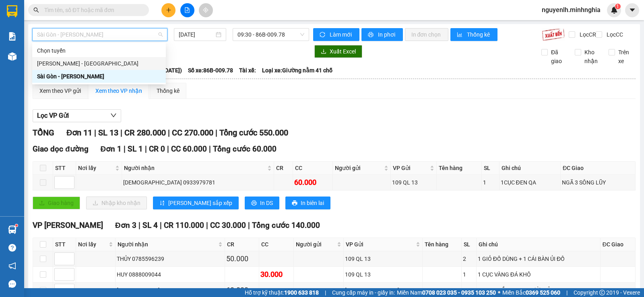  I want to click on span: Lọc VP Gửi, so click(53, 116).